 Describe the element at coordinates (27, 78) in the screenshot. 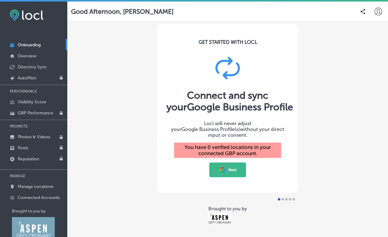

I see `p: AutoPilot` at that location.